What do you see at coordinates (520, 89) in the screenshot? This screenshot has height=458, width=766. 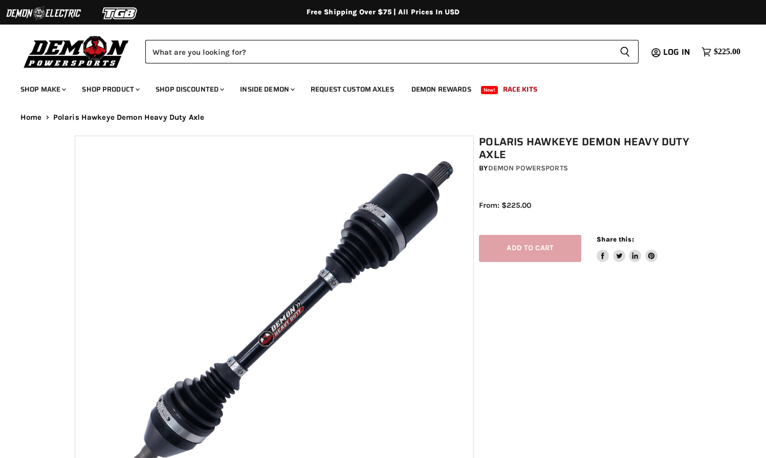 I see `a: Race Kits` at bounding box center [520, 89].